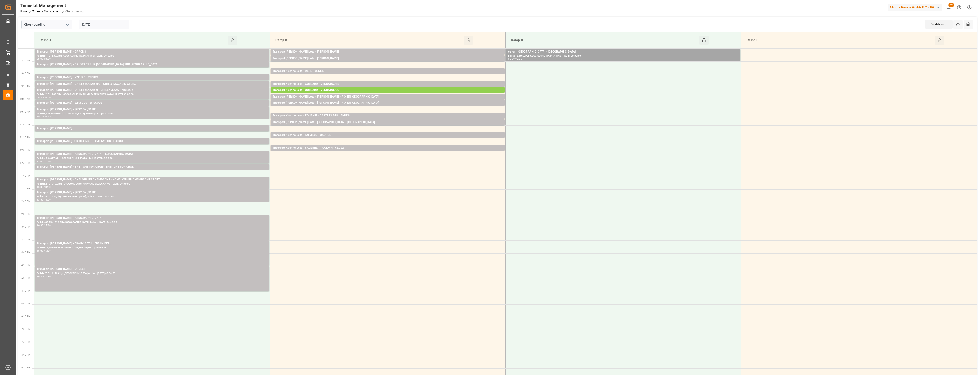 The image size is (980, 375). Describe the element at coordinates (512, 59) in the screenshot. I see `div: 08:00` at that location.